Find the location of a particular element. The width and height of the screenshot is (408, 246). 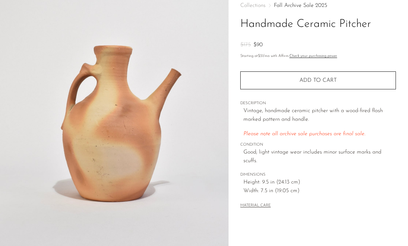

span: $31 is located at coordinates (260, 56).